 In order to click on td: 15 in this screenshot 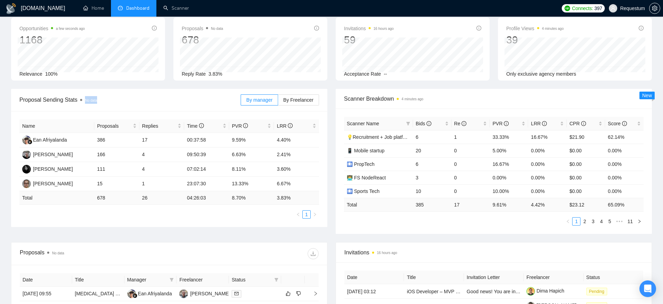, I will do `click(117, 184)`.